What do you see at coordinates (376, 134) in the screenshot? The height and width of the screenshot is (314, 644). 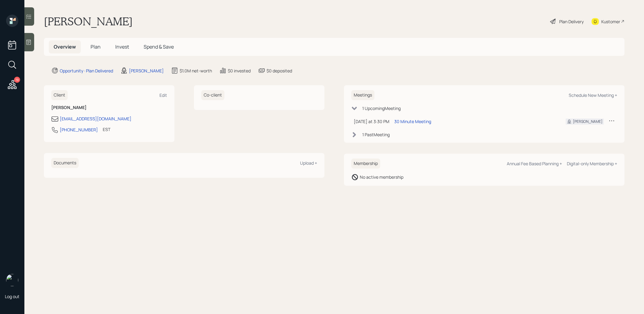 I see `div: 1 Past Meeting` at bounding box center [376, 134].